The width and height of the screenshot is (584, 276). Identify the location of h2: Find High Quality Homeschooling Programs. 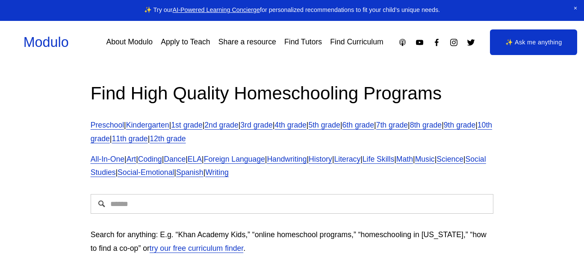
(292, 93).